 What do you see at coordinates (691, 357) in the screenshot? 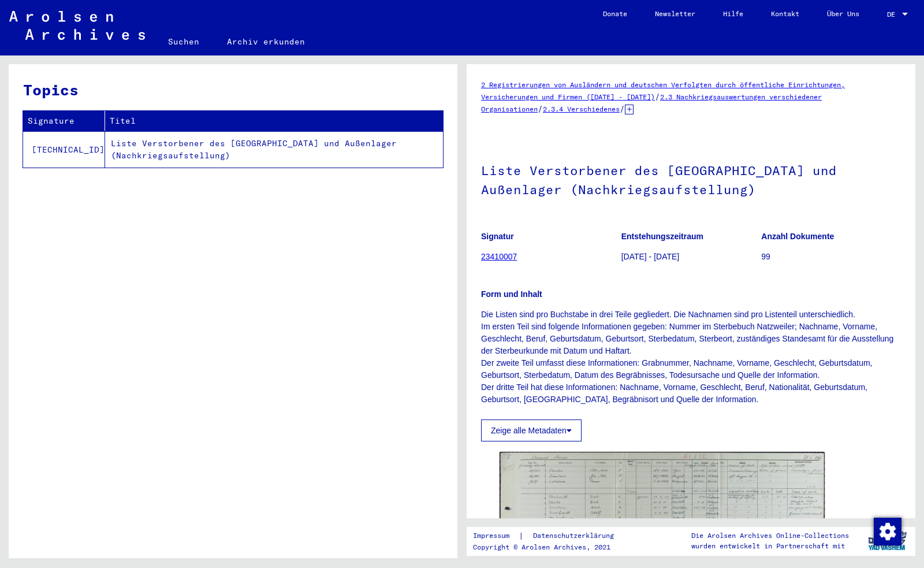
I see `p: Die Listen sind pro Buchstabe in drei Teile gegliedert. Die Nachnamen sind pro Listenteil untersc...` at bounding box center [691, 357].